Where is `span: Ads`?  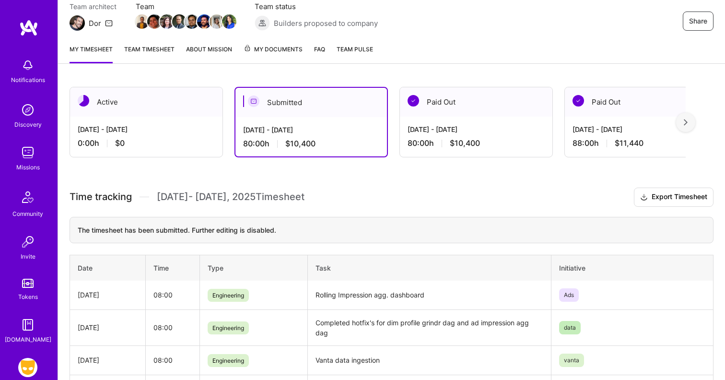
span: Ads is located at coordinates (569, 295).